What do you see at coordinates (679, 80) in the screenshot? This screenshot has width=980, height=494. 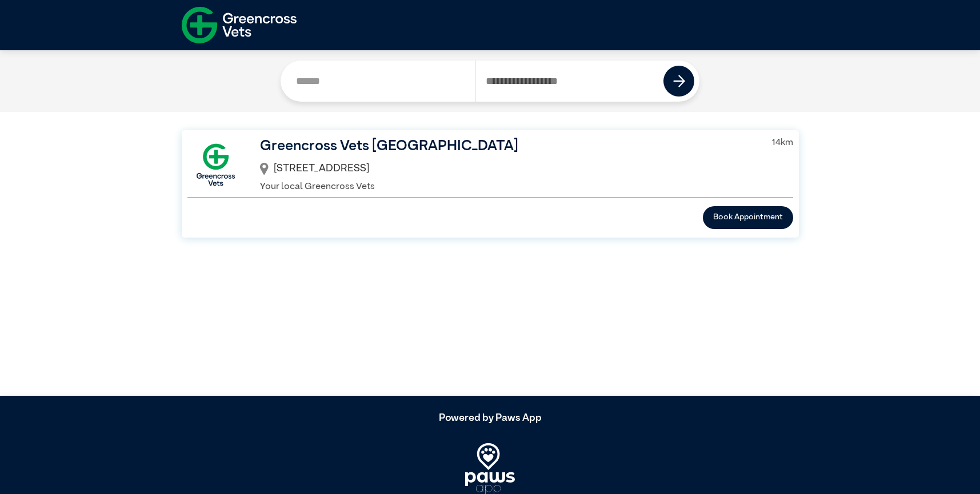 I see `img: icon-right` at bounding box center [679, 80].